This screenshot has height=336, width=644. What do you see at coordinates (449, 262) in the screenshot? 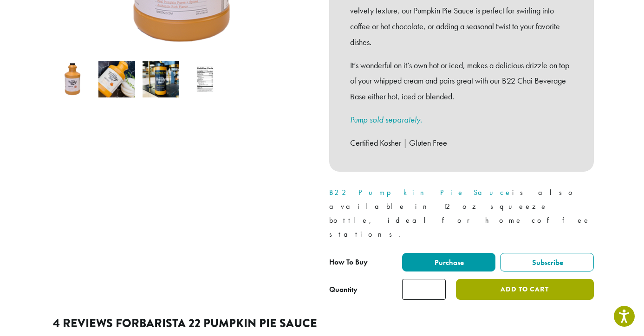
I see `span: Purchase` at bounding box center [449, 262].